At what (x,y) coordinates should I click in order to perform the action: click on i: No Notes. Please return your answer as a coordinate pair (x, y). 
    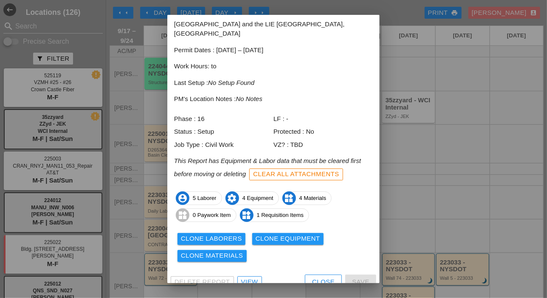
    Looking at the image, I should click on (249, 99).